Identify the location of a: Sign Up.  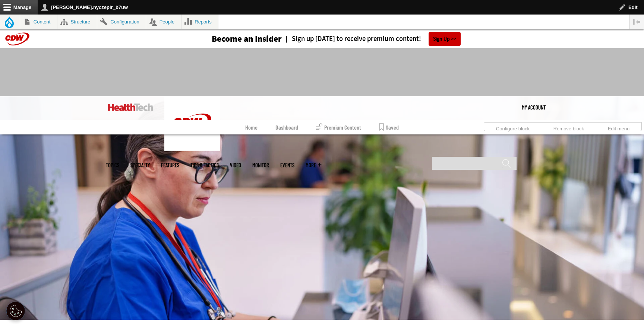
(444, 39).